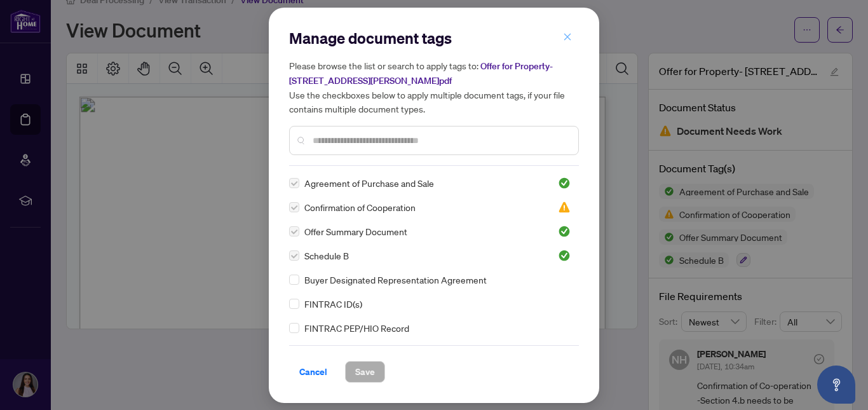 The width and height of the screenshot is (868, 410). What do you see at coordinates (568, 37) in the screenshot?
I see `span: close` at bounding box center [568, 37].